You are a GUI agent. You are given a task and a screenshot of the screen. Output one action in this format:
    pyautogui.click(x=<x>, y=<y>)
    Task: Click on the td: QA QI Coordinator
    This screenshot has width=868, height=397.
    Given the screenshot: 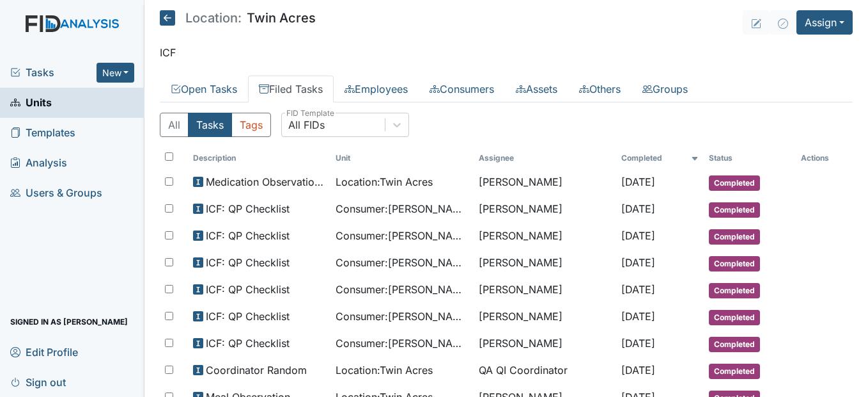 What is the action you would take?
    pyautogui.click(x=545, y=371)
    